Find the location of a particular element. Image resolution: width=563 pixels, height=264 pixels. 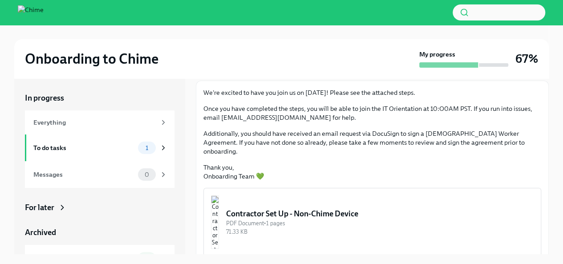

p: Once you have completed the steps, you will be able to join the IT Orientation at 10:O0AM PST. If... is located at coordinates (372, 113).